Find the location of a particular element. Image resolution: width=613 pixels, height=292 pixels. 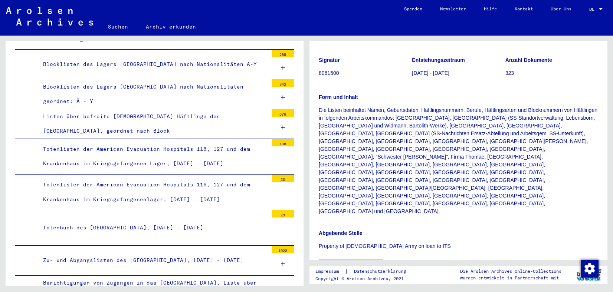

img: Zustimmung ändern is located at coordinates (590, 269).